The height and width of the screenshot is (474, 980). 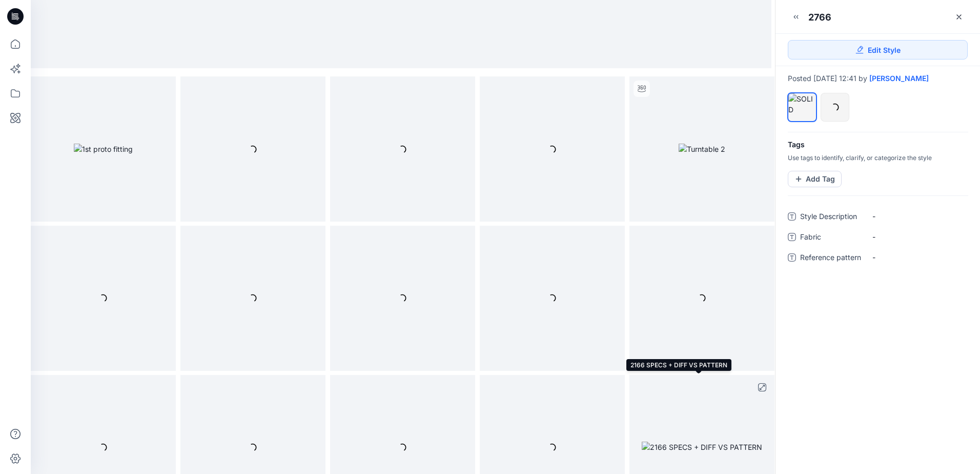 I want to click on div: SOLID, so click(x=802, y=108).